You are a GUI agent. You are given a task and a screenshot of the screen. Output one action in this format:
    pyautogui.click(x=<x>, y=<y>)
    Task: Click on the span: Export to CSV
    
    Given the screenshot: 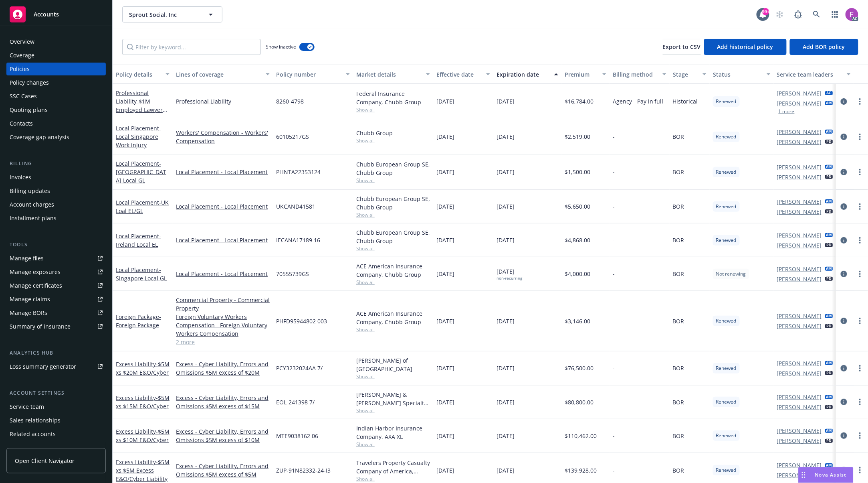 What is the action you would take?
    pyautogui.click(x=682, y=47)
    